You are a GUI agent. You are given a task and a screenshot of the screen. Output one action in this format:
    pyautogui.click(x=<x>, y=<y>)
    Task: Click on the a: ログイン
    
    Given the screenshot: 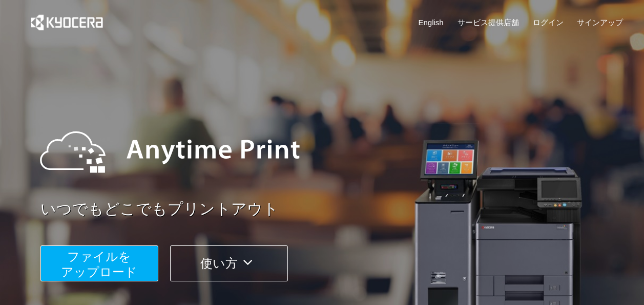 What is the action you would take?
    pyautogui.click(x=548, y=23)
    